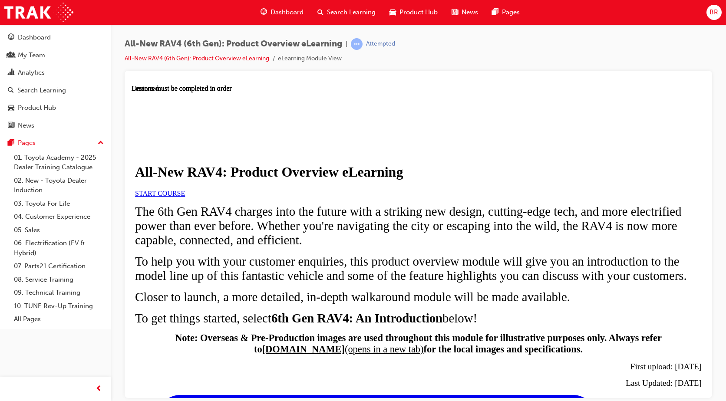  I want to click on a: search-iconSearch Learning, so click(346, 12).